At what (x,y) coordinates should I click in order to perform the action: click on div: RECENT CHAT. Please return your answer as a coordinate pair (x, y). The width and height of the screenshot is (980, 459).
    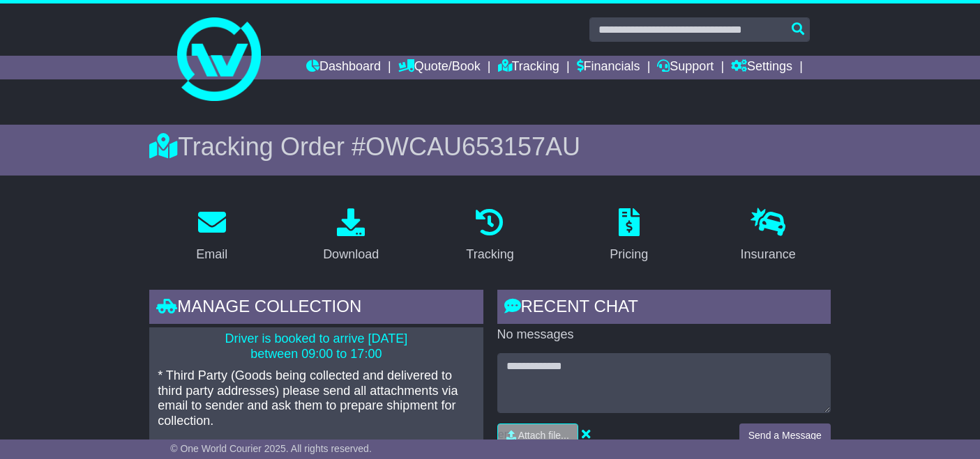
    Looking at the image, I should click on (664, 309).